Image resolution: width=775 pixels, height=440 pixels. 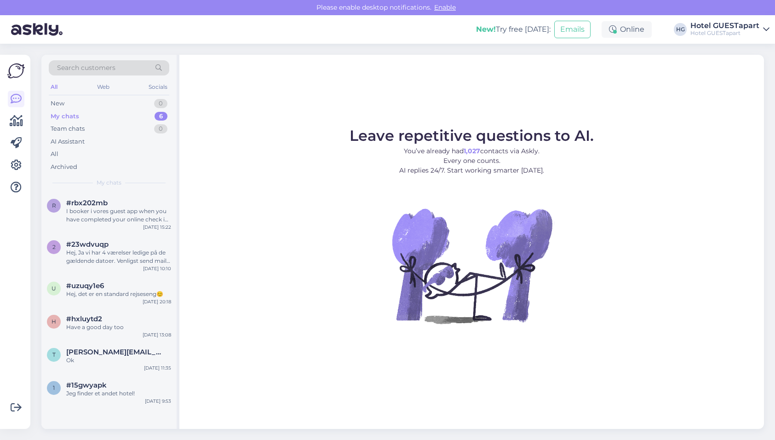 What do you see at coordinates (16, 71) in the screenshot?
I see `img: Askly Logo` at bounding box center [16, 71].